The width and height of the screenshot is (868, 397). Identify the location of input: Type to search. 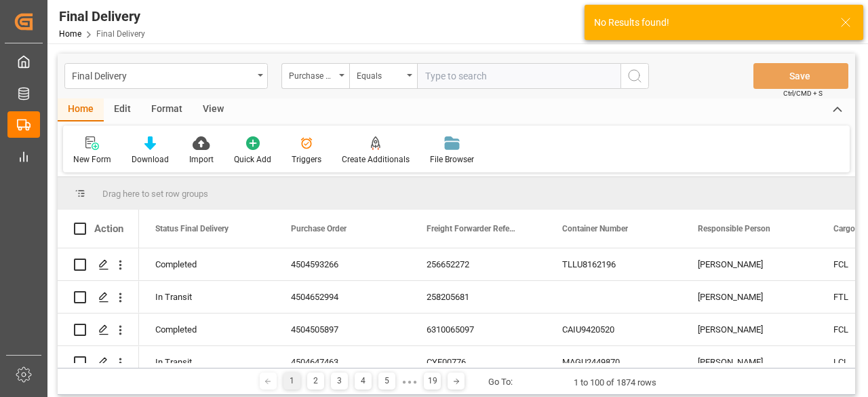
(519, 76).